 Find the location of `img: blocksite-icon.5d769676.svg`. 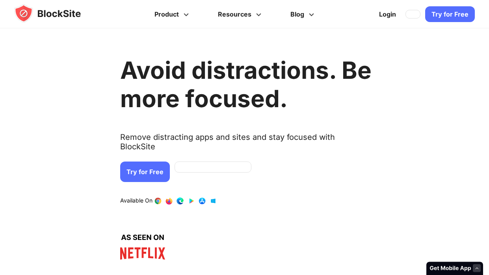

img: blocksite-icon.5d769676.svg is located at coordinates (55, 13).